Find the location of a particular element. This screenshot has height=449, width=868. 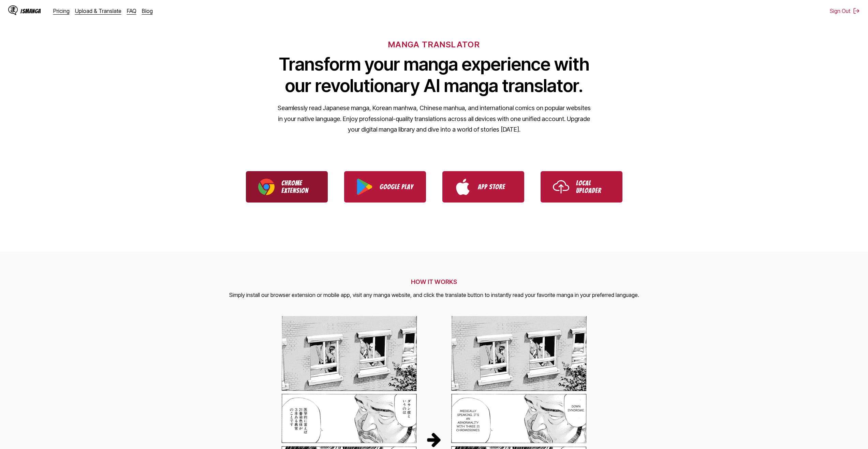

img: IsManga Logo is located at coordinates (13, 10).